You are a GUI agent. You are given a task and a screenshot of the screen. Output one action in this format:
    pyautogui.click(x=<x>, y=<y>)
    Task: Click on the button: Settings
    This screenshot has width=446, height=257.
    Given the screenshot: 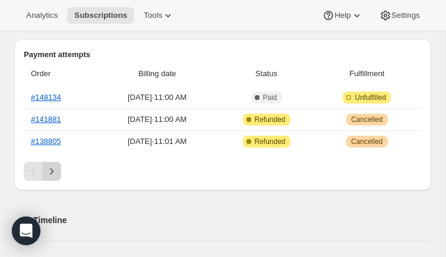 What is the action you would take?
    pyautogui.click(x=400, y=15)
    